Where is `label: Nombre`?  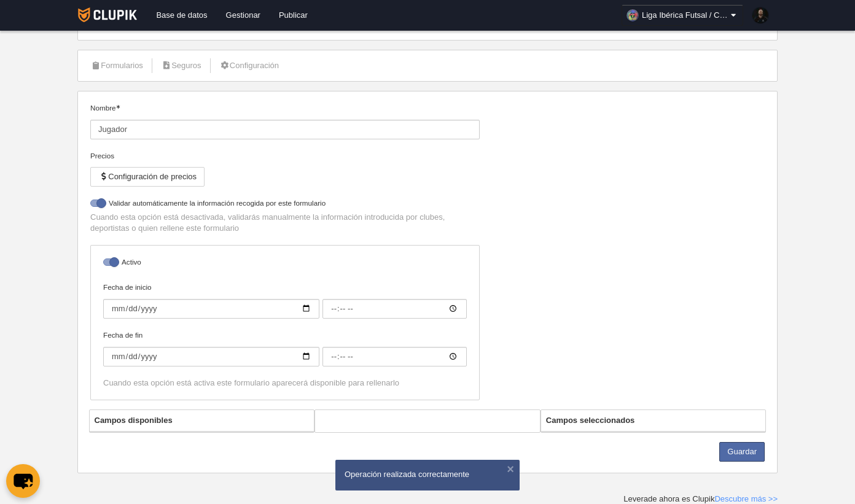
label: Nombre is located at coordinates (285, 121).